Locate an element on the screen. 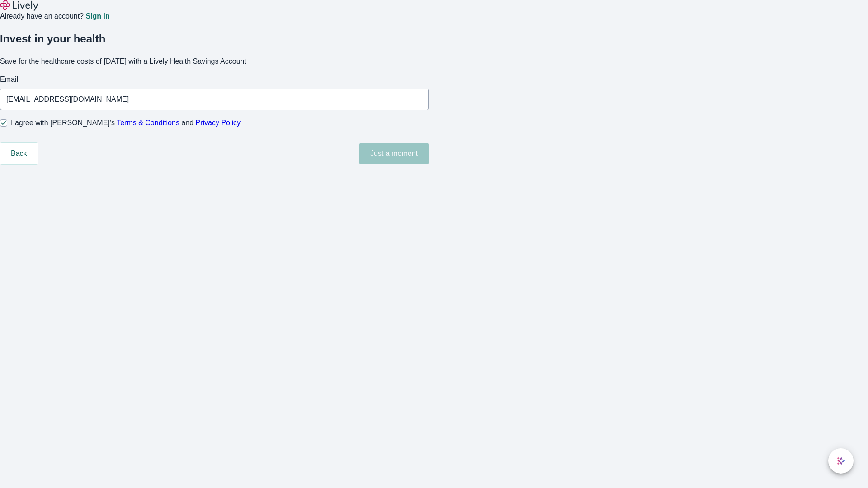 The image size is (868, 488). svg: Lively AI Assistant is located at coordinates (841, 461).